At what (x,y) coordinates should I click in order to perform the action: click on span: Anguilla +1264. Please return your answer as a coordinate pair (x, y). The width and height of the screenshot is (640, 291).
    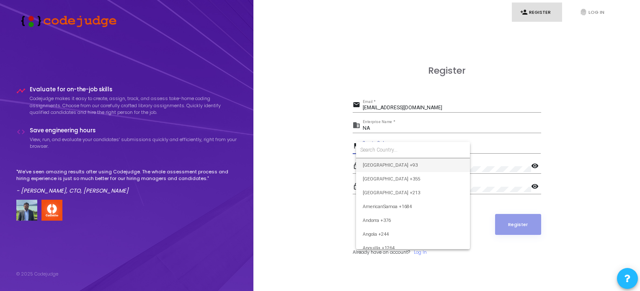
    Looking at the image, I should click on (413, 248).